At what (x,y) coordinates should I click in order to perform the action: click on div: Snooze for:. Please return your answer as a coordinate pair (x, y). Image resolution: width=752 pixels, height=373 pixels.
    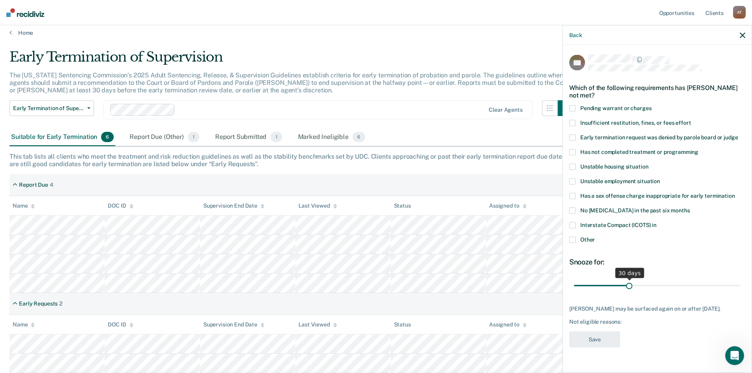
    Looking at the image, I should click on (657, 262).